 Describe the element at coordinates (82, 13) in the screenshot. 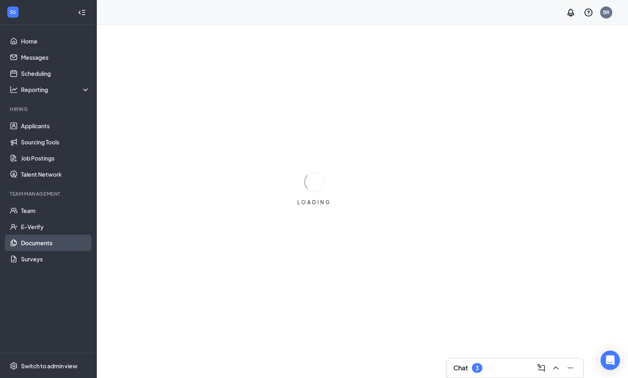

I see `svg: Collapse` at that location.